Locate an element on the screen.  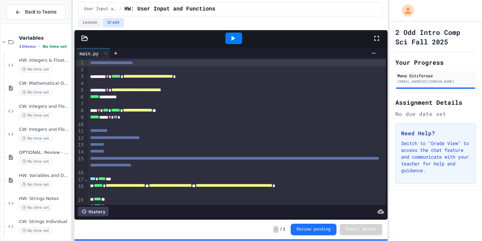
div: 15 is located at coordinates (80, 162).